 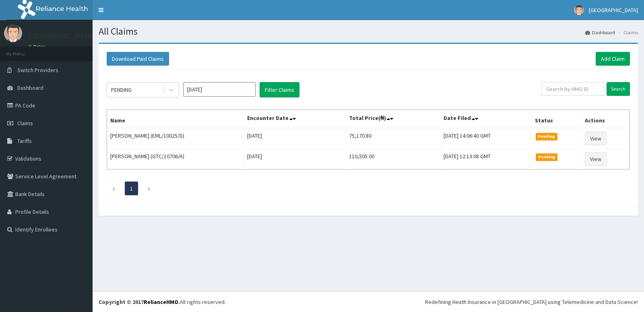 I want to click on button: Download Paid Claims, so click(x=137, y=59).